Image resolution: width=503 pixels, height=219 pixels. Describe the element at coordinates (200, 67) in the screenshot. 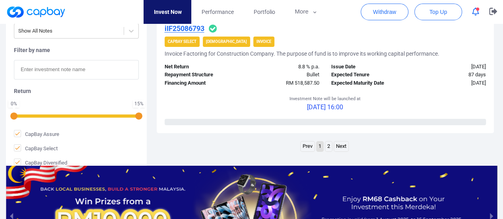

I see `div: Net Return` at that location.